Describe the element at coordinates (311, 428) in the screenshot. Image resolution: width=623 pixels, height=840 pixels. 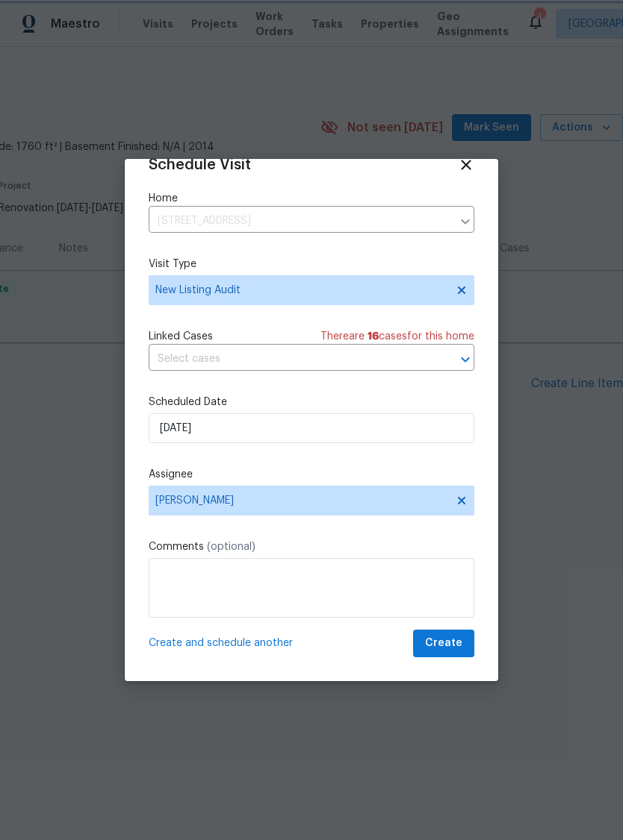
I see `input: M/D/YYYY` at that location.